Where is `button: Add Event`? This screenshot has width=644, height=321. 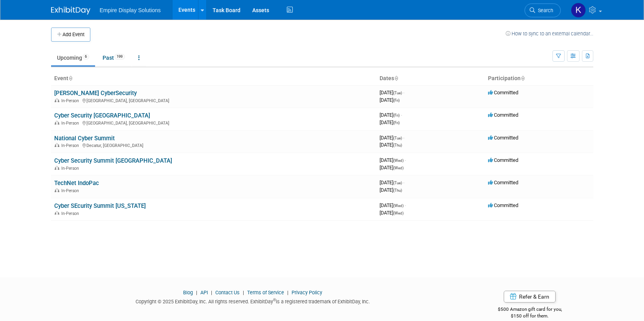 button: Add Event is located at coordinates (71, 34).